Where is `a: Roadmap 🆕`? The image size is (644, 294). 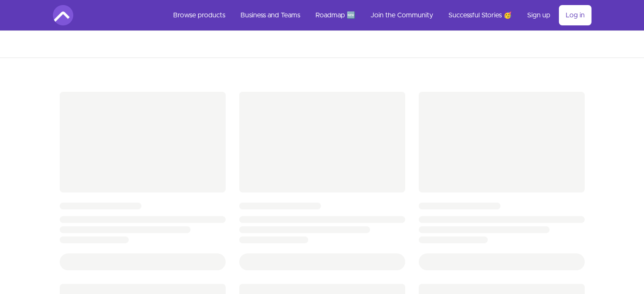 a: Roadmap 🆕 is located at coordinates (335, 15).